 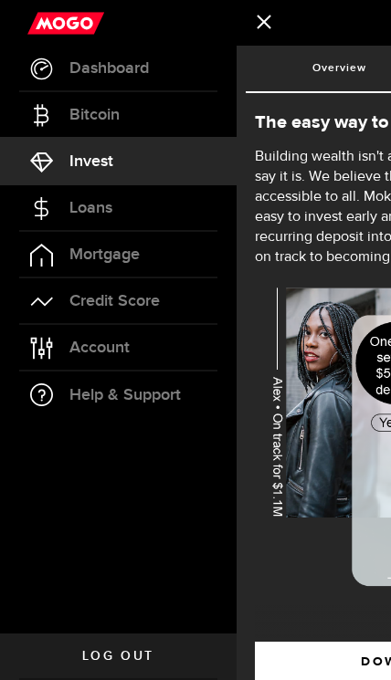 I want to click on span: Bitcoin, so click(x=94, y=115).